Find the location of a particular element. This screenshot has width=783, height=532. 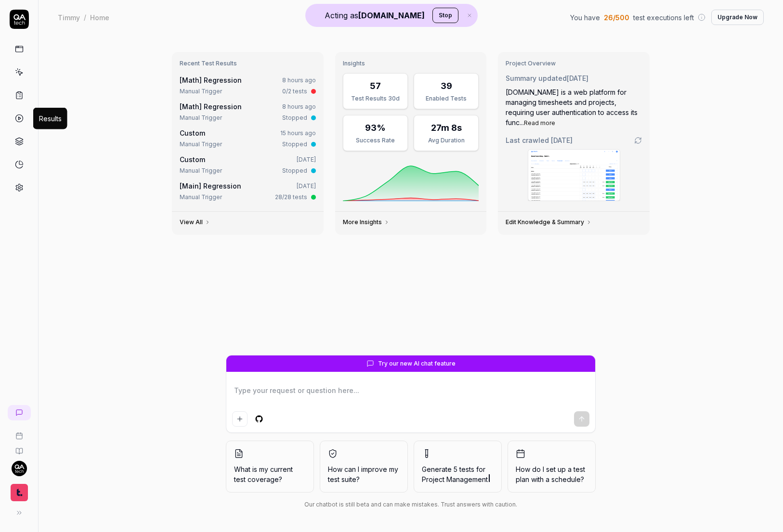

div: 27m 8s is located at coordinates (447, 128).